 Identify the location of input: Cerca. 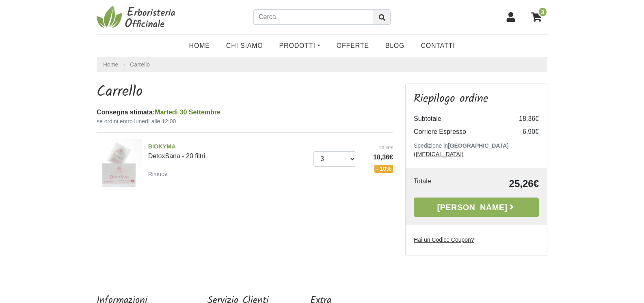
(313, 17).